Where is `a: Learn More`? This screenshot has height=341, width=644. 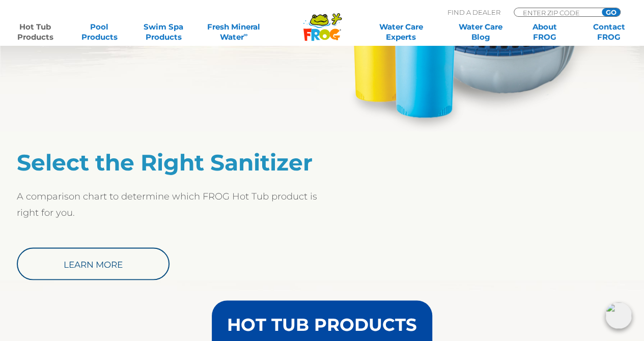 a: Learn More is located at coordinates (93, 264).